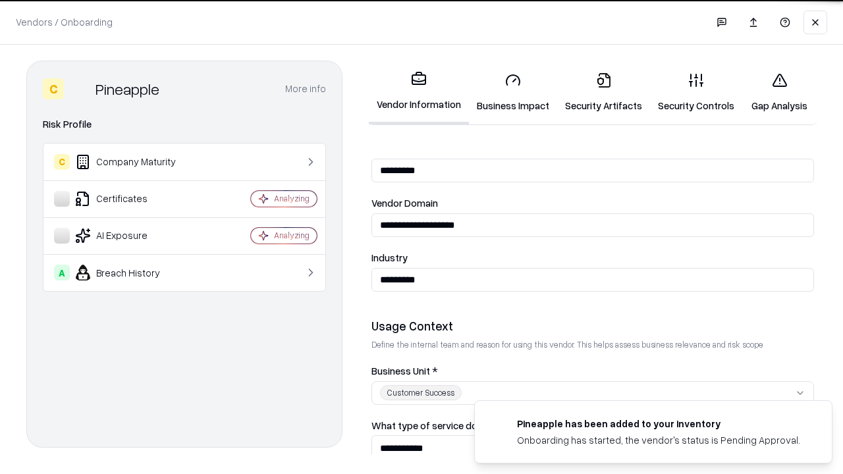 Image resolution: width=843 pixels, height=474 pixels. I want to click on div: A, so click(62, 273).